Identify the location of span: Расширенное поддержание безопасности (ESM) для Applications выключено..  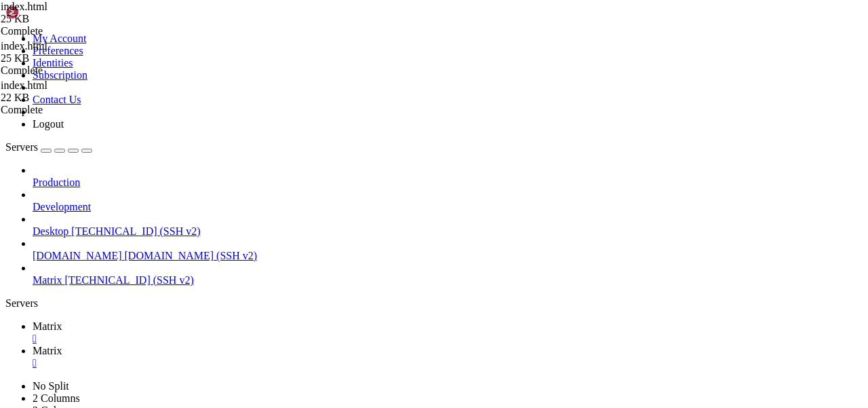
(195, 161).